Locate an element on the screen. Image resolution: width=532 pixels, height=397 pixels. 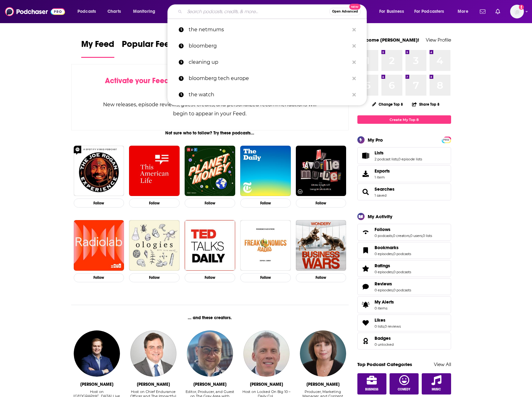
a: the watch is located at coordinates (267, 95).